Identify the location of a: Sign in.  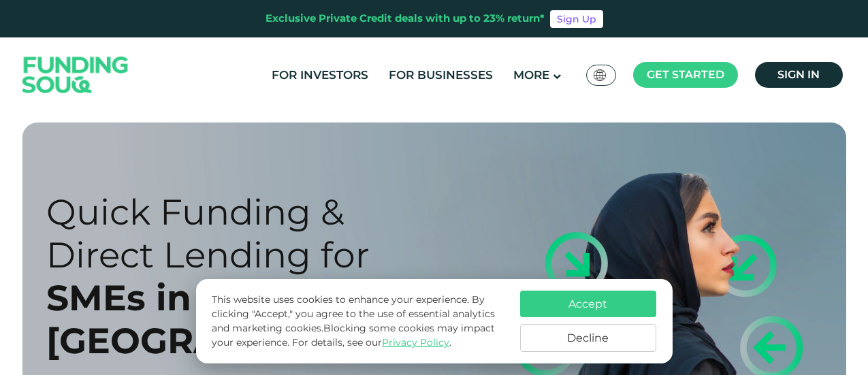
(799, 75).